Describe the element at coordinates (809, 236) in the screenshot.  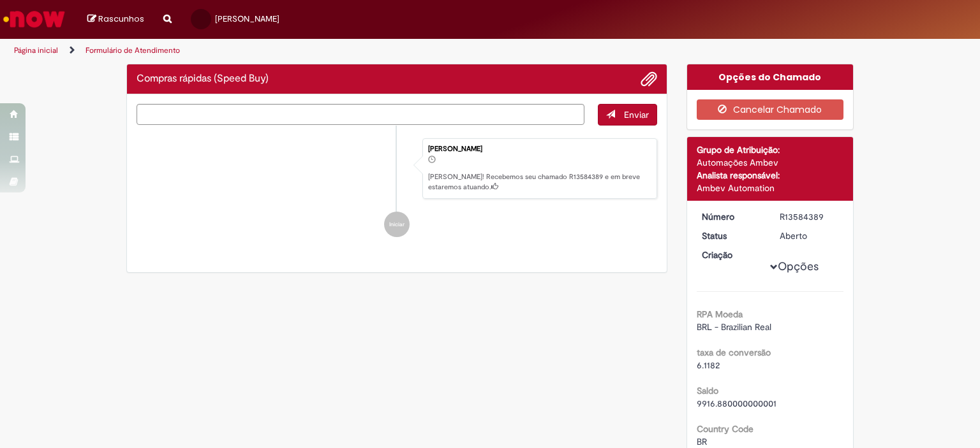
I see `div: Aberto` at that location.